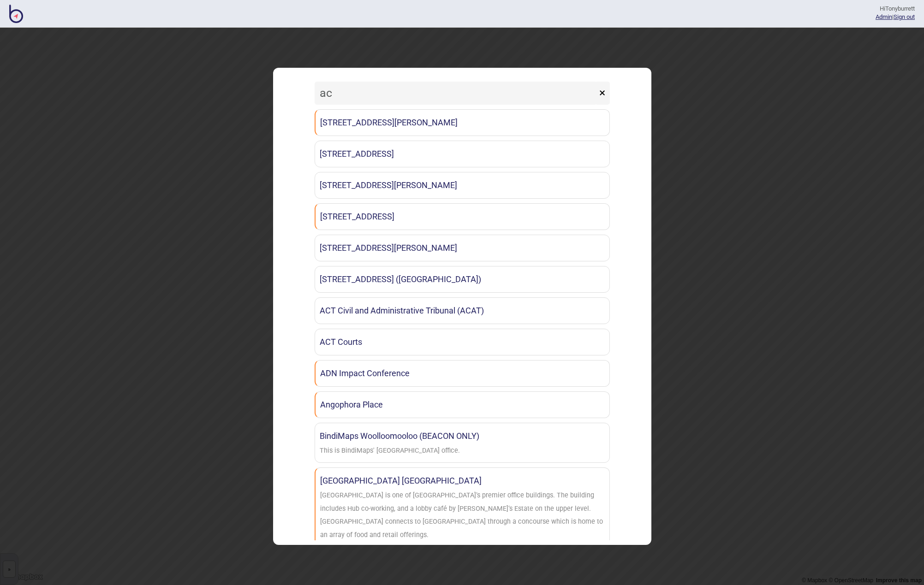 Image resolution: width=924 pixels, height=585 pixels. I want to click on div: Hi Tonyburrett, so click(895, 9).